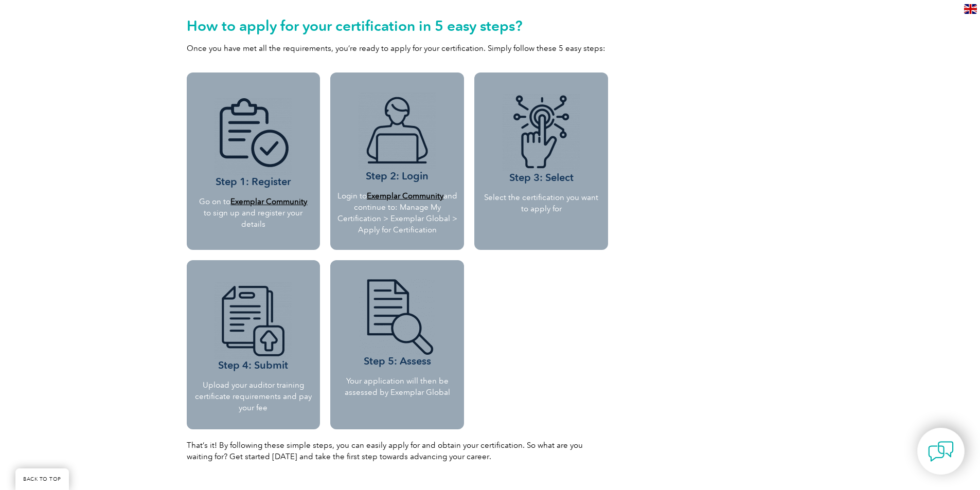 Image resolution: width=980 pixels, height=490 pixels. I want to click on h3: Step 1: Register, so click(254, 143).